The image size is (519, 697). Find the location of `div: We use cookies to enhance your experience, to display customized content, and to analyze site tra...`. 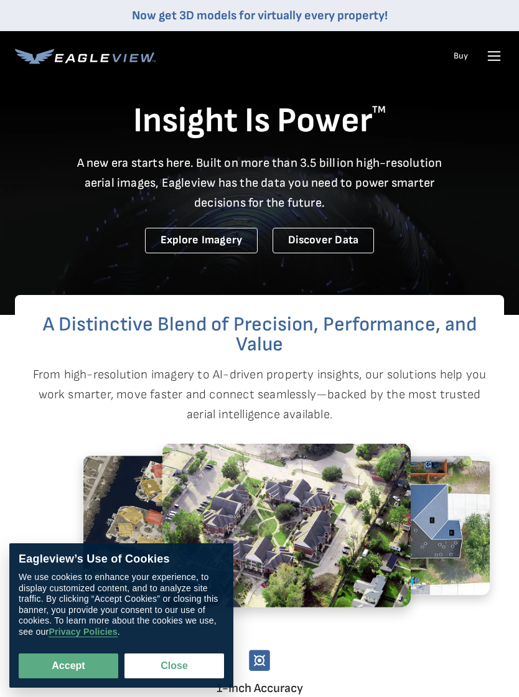

div: We use cookies to enhance your experience, to display customized content, and to analyze site tra... is located at coordinates (121, 605).